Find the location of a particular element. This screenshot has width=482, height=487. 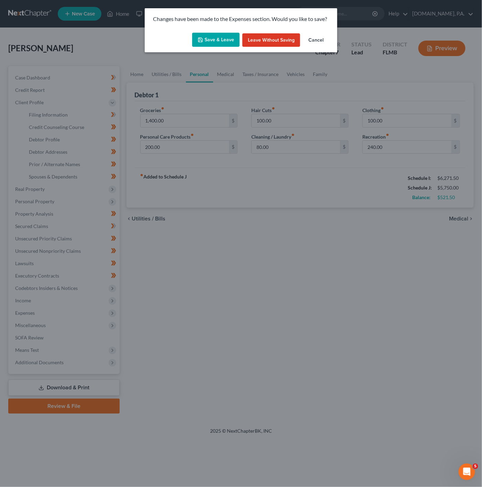

button: Save & Leave is located at coordinates (216, 40).